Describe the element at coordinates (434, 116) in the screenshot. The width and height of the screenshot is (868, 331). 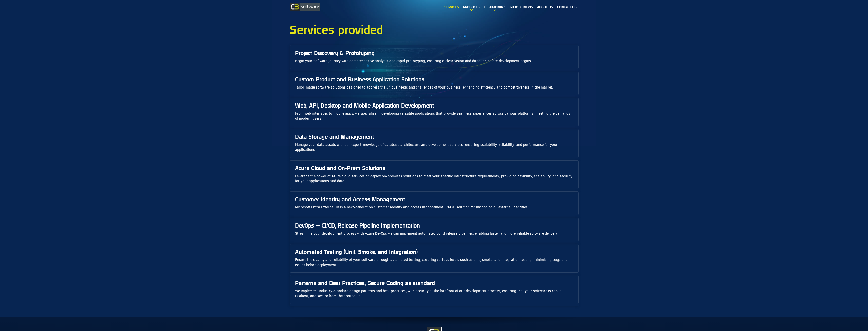
I see `p: From web interfaces to mobile apps, we specialise in developing versatile applications that provi...` at that location.